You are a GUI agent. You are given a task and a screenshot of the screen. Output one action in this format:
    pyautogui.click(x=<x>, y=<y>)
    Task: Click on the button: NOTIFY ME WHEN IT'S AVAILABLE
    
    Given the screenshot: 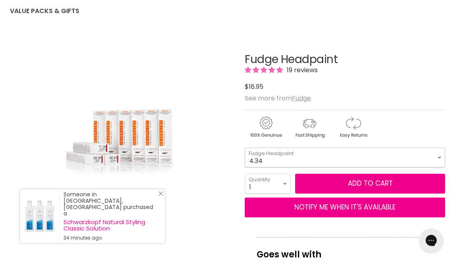 What is the action you would take?
    pyautogui.click(x=345, y=207)
    